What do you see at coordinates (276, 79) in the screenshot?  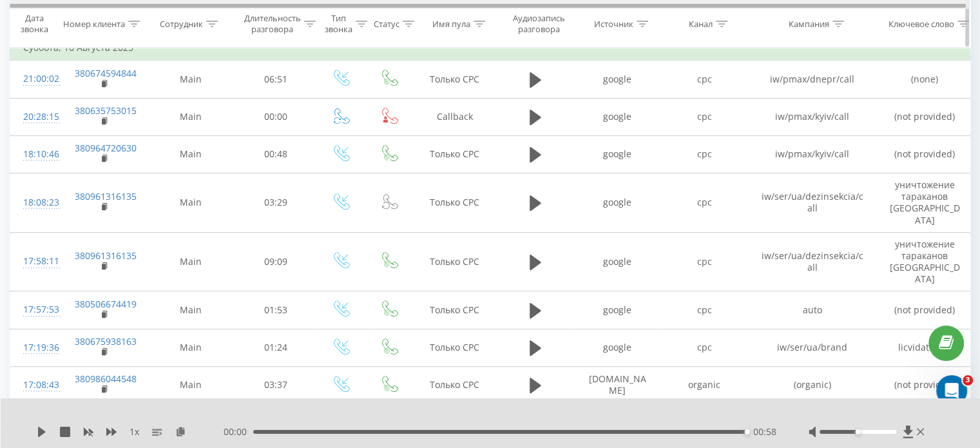 I see `td: 06:51` at bounding box center [276, 79].